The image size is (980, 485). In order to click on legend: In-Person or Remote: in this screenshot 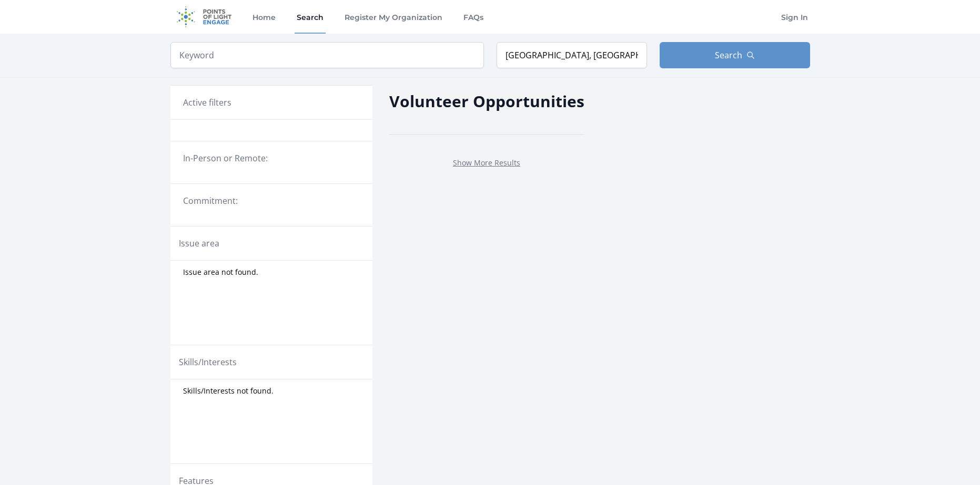, I will do `click(271, 158)`.